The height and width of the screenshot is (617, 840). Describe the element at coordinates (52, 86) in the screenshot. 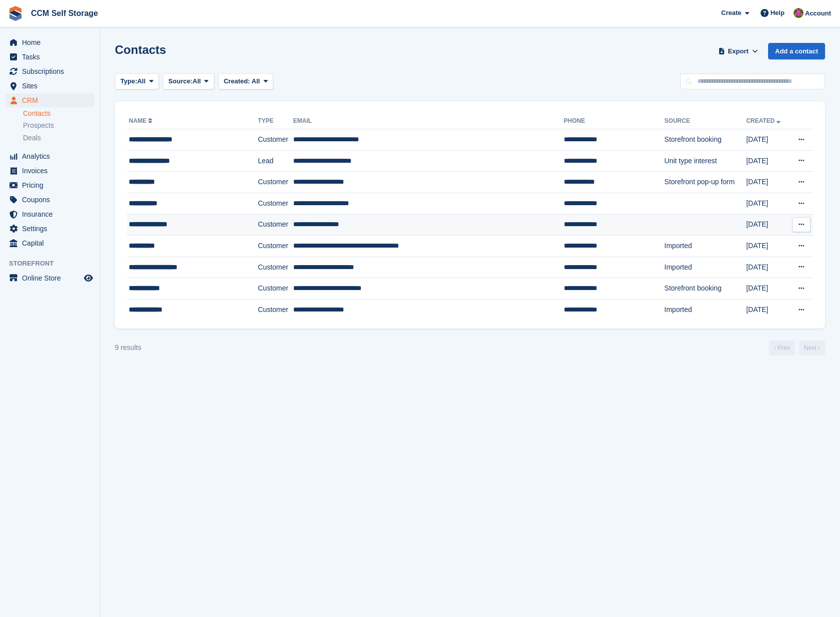

I see `span: Sites` at that location.